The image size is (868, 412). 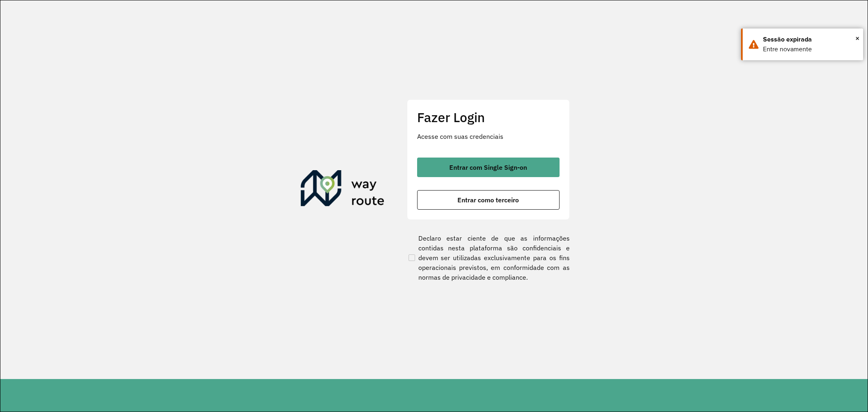 I want to click on button: Close, so click(x=857, y=38).